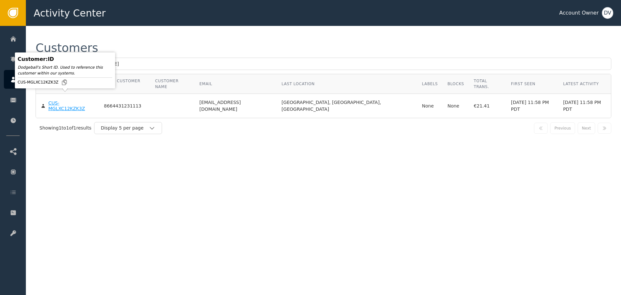 The width and height of the screenshot is (621, 295). Describe the element at coordinates (67, 48) in the screenshot. I see `div: Customers` at that location.